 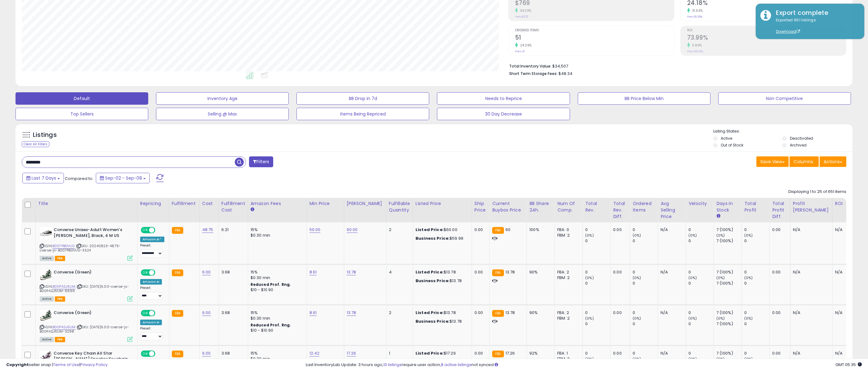 I want to click on span: FBA, so click(x=60, y=340).